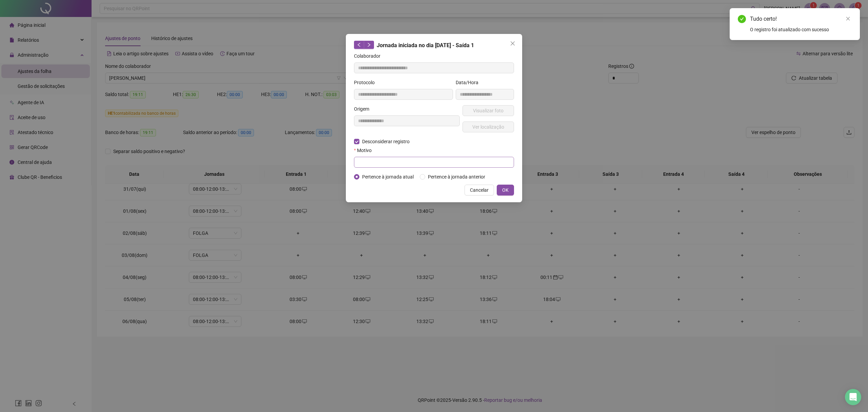 The width and height of the screenshot is (868, 412). What do you see at coordinates (479, 190) in the screenshot?
I see `span: Cancelar` at bounding box center [479, 190].